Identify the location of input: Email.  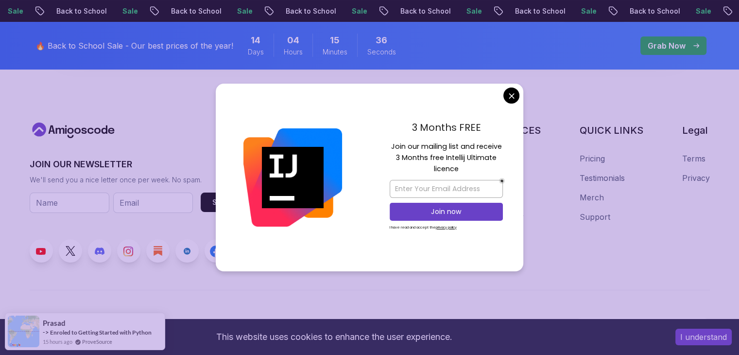
(153, 203).